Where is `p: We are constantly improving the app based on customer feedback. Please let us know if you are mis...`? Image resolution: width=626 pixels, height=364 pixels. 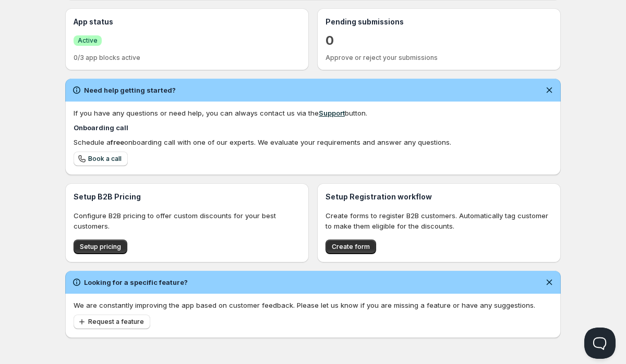
p: We are constantly improving the app based on customer feedback. Please let us know if you are mis... is located at coordinates (313, 305).